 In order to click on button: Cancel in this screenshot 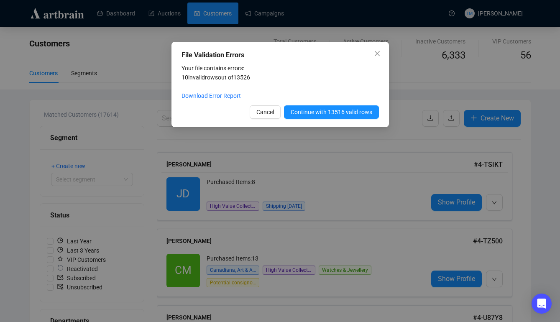, I will do `click(265, 112)`.